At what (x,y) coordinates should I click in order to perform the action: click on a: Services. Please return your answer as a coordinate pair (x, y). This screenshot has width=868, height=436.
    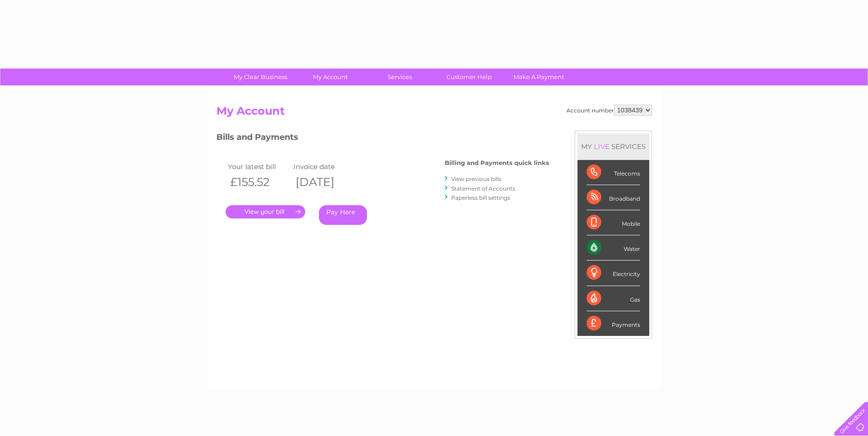
    Looking at the image, I should click on (399, 77).